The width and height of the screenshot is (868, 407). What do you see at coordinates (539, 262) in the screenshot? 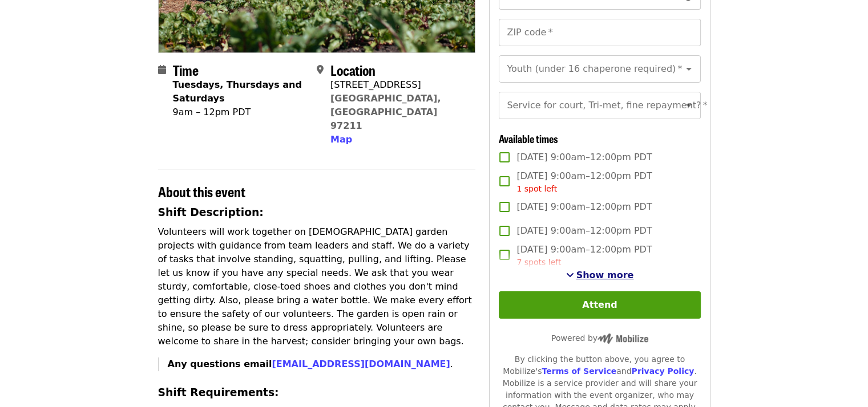
I see `span: 7 spots left` at bounding box center [539, 262].